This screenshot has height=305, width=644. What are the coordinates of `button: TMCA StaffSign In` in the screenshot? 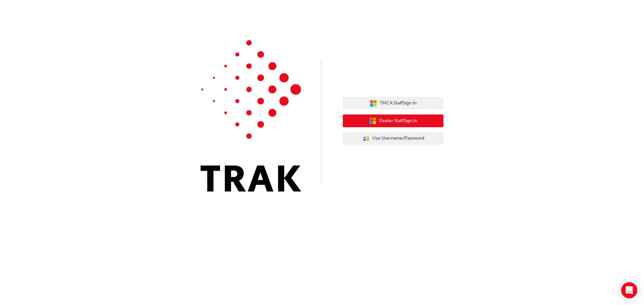 It's located at (393, 104).